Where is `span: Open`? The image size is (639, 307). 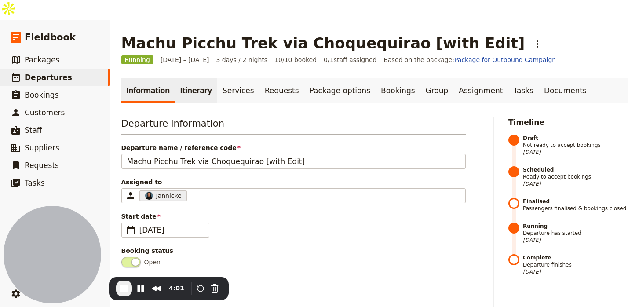 span: Open is located at coordinates (152, 262).